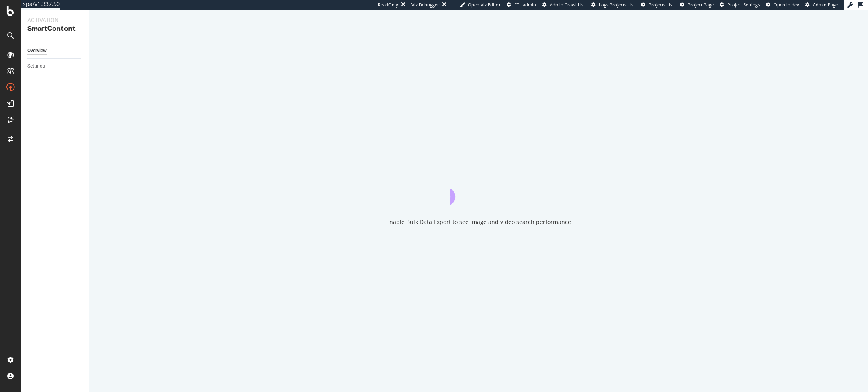 The width and height of the screenshot is (868, 392). What do you see at coordinates (484, 5) in the screenshot?
I see `span: Open Viz Editor` at bounding box center [484, 5].